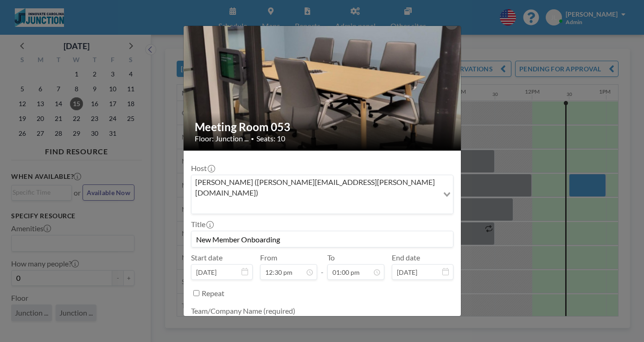  I want to click on label: Host, so click(202, 169).